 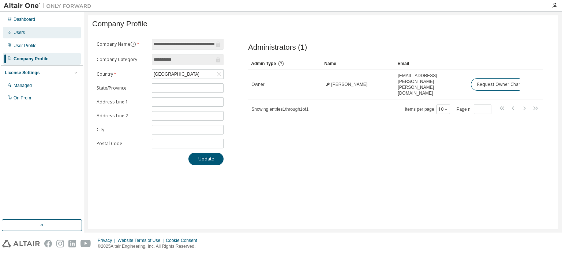 What do you see at coordinates (263, 64) in the screenshot?
I see `span: Admin Type` at bounding box center [263, 64].